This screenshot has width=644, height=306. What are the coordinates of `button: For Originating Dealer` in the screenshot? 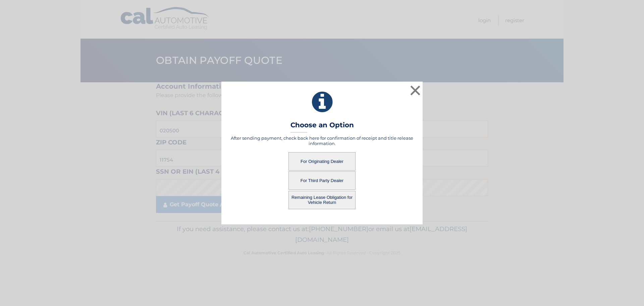 It's located at (322, 161).